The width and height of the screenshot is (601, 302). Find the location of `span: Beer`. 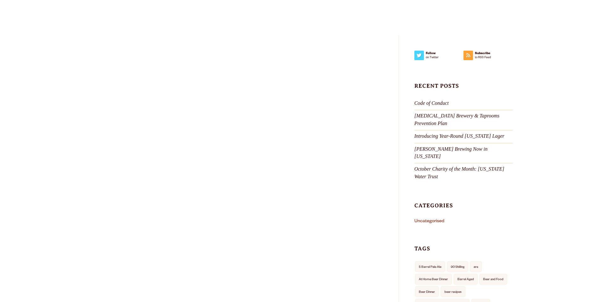

span: Beer is located at coordinates (90, 10).